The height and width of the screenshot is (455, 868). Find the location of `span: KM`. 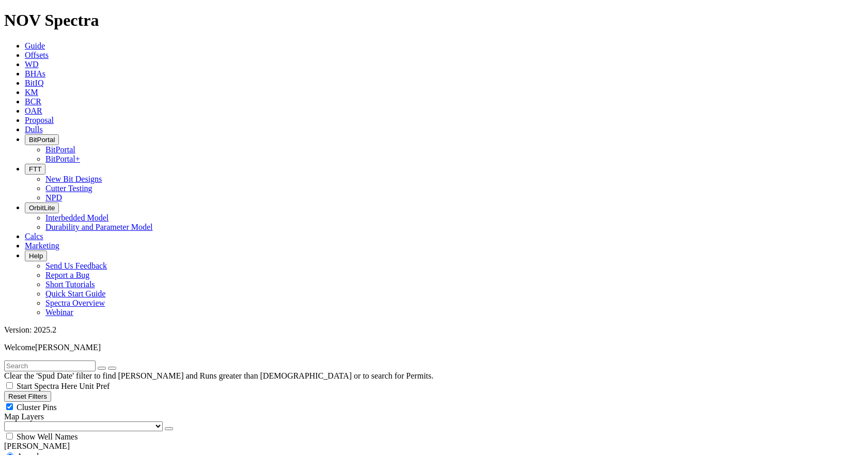

span: KM is located at coordinates (32, 92).